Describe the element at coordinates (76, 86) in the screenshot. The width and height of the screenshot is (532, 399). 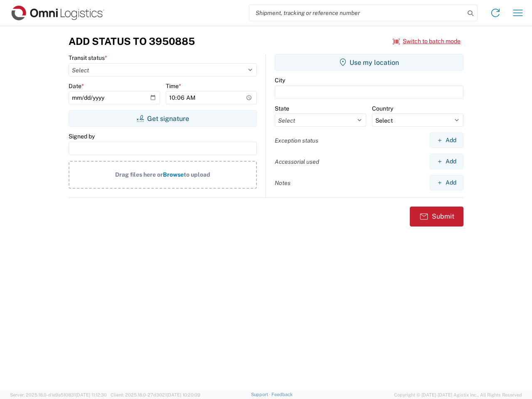
I see `label: Date` at that location.